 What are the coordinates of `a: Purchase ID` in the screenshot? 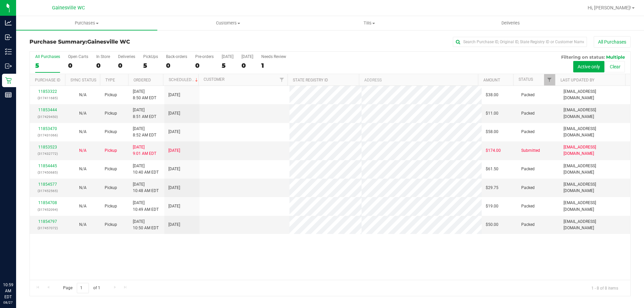 It's located at (47, 80).